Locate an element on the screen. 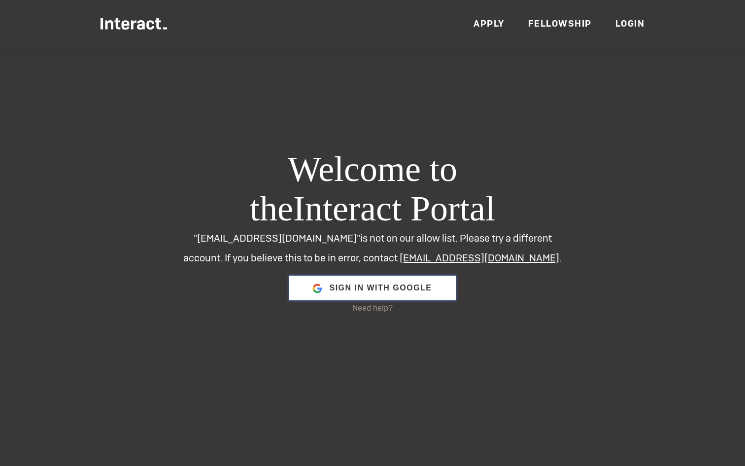 The height and width of the screenshot is (466, 745). a: Login is located at coordinates (630, 23).